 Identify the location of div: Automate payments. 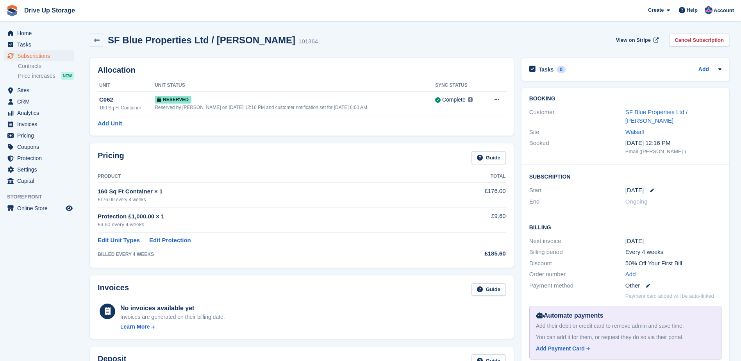
(625, 315).